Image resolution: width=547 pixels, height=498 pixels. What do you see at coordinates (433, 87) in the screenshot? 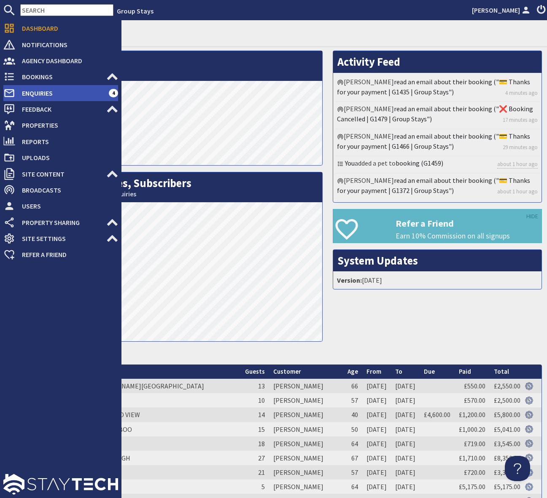
I see `a: read an email about their booking ("💳 Thanks for your payment | G1435 | Group Stays")` at bounding box center [433, 87].